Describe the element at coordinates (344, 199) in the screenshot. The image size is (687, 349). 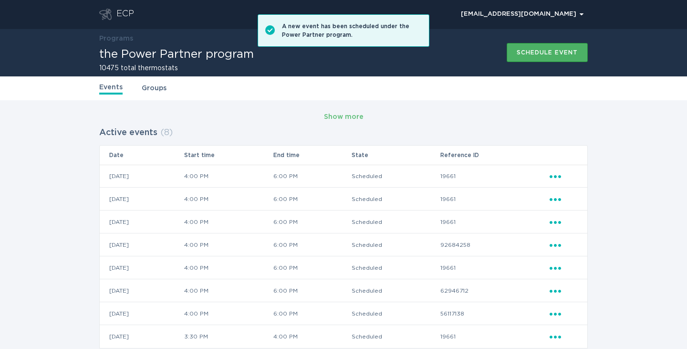
I see `tr: 5bda2f4a54b3416287ccb9798848b0ea` at that location.